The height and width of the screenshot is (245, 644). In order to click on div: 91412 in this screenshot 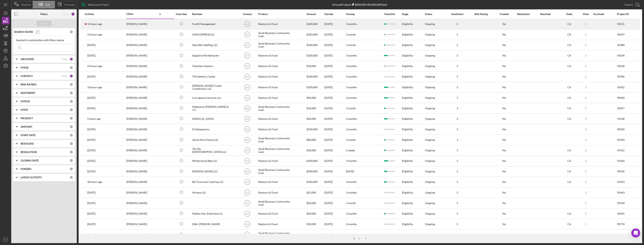, I will do `click(625, 150)`.